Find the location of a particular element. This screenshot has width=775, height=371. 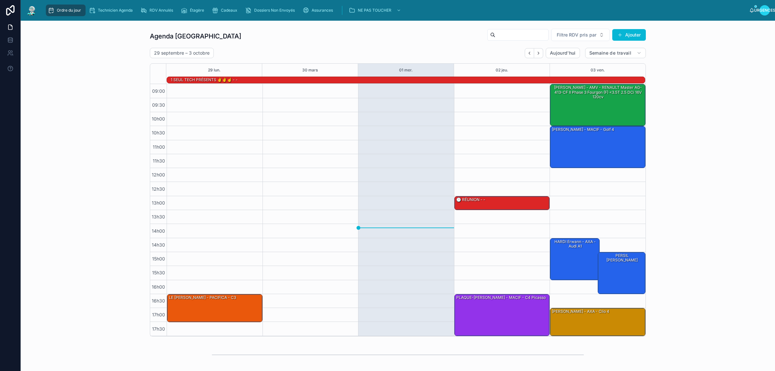

font: 17h30 is located at coordinates (158, 328).